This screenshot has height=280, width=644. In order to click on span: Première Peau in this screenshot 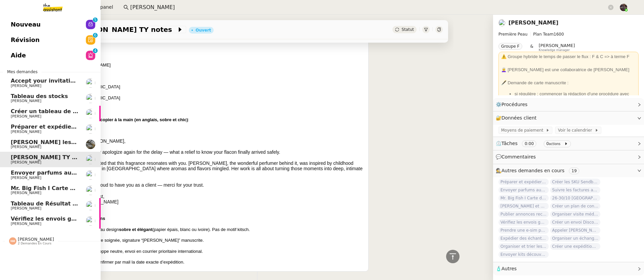, I will do `click(513, 34)`.